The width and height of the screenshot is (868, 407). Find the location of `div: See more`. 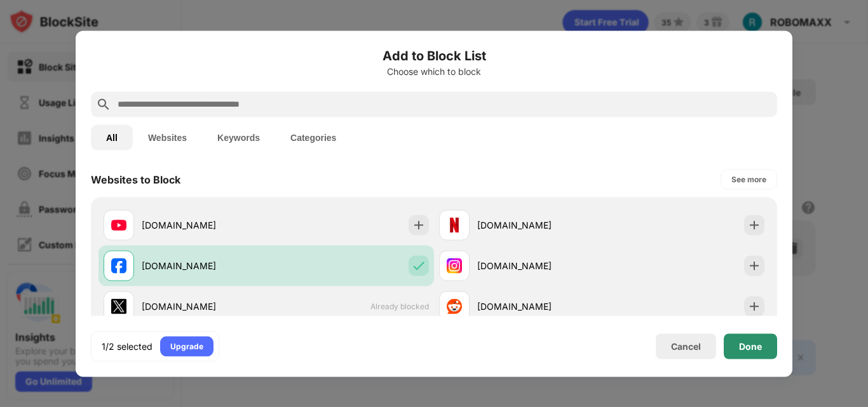

div: See more is located at coordinates (748, 179).